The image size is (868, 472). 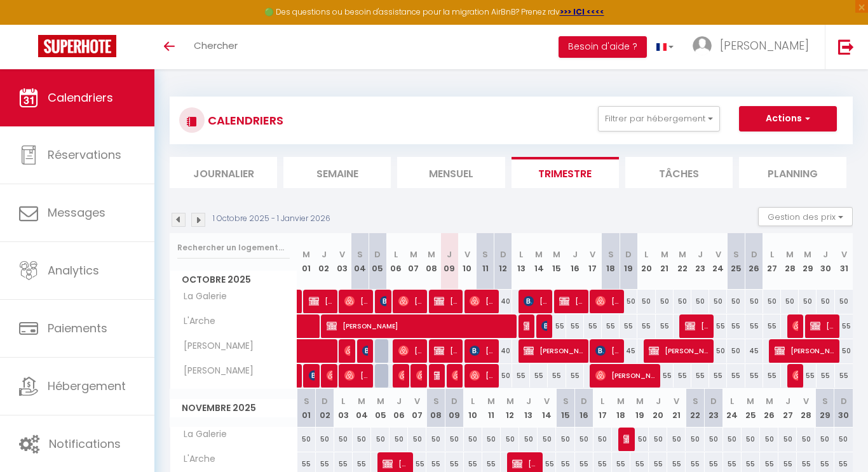 I want to click on th: 04, so click(x=361, y=408).